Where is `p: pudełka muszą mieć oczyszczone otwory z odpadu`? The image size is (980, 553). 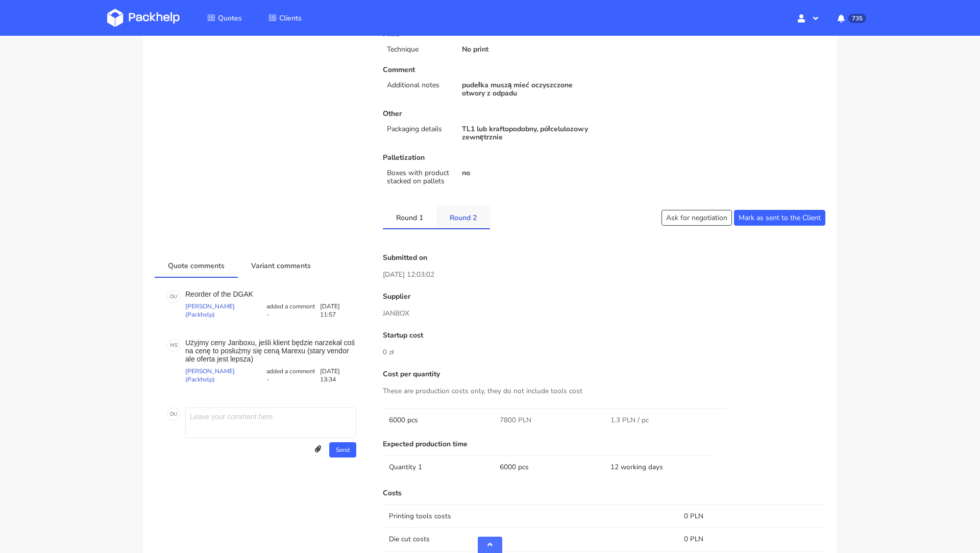
p: pudełka muszą mieć oczyszczone otwory z odpadu is located at coordinates (529, 89).